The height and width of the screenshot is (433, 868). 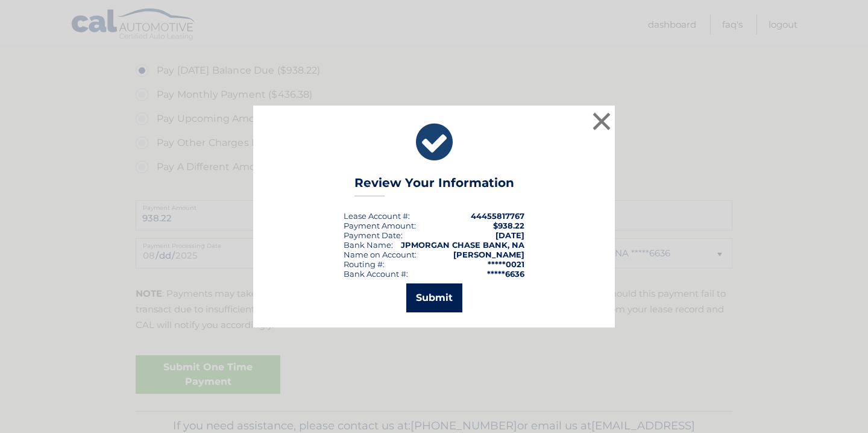 I want to click on h3: Review Your Information, so click(x=434, y=186).